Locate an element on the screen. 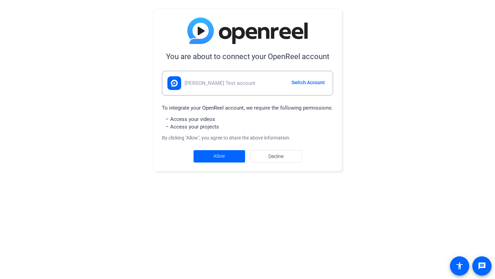  h3: To integrate your OpenReel account, we require the following permissions: is located at coordinates (248, 108).